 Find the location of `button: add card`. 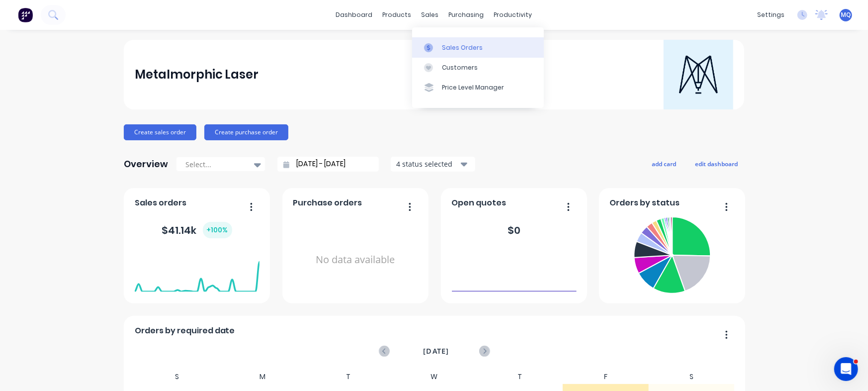

button: add card is located at coordinates (664, 164).